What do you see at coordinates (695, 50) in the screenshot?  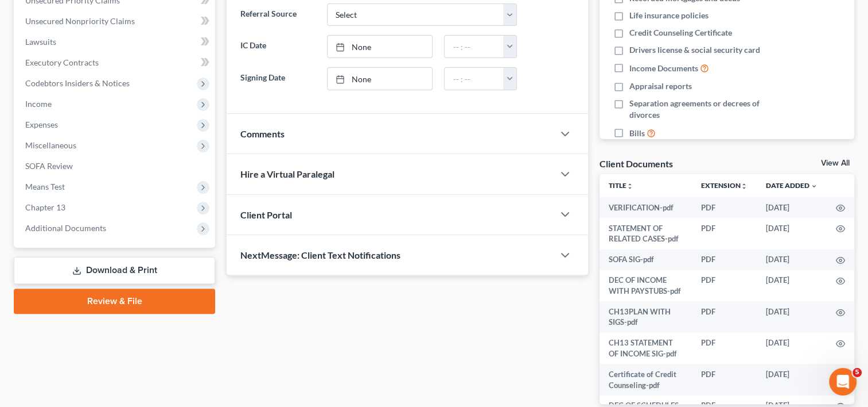 I see `span: Drivers license & social security card` at bounding box center [695, 50].